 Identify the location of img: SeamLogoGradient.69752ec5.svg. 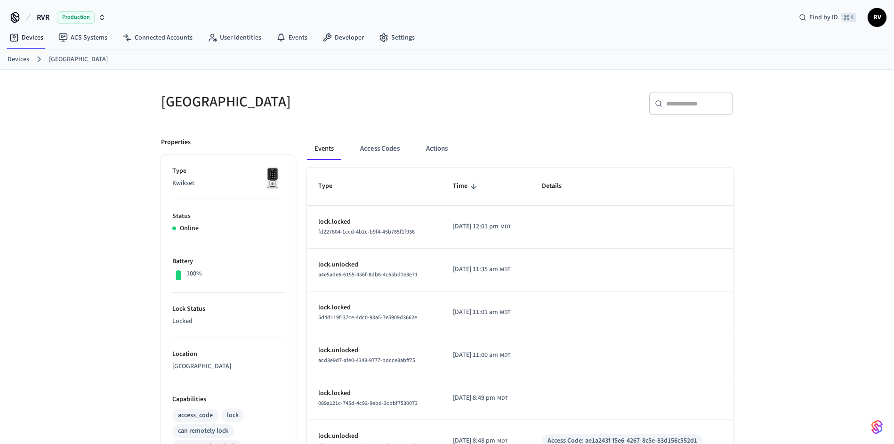
(877, 427).